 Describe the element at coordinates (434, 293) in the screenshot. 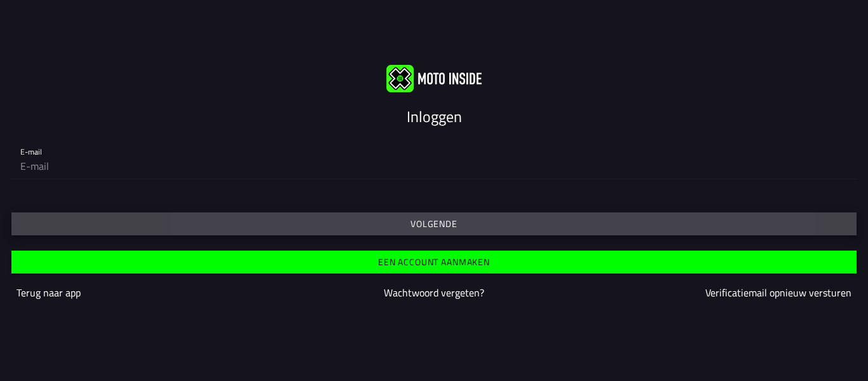

I see `a: Wachtwoord vergeten?` at that location.